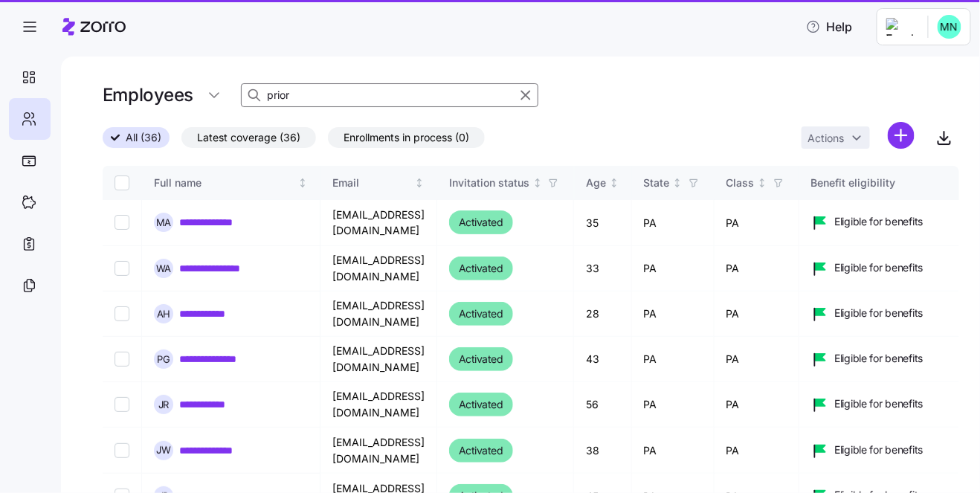  Describe the element at coordinates (144, 138) in the screenshot. I see `span: All (36)` at that location.